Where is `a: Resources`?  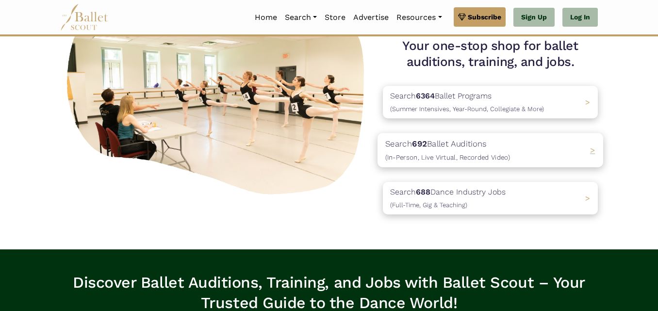 a: Resources is located at coordinates (419, 17).